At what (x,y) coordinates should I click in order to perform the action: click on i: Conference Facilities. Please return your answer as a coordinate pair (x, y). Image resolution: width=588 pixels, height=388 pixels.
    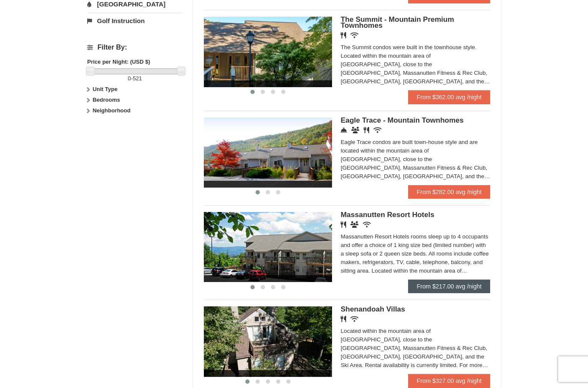
    Looking at the image, I should click on (355, 130).